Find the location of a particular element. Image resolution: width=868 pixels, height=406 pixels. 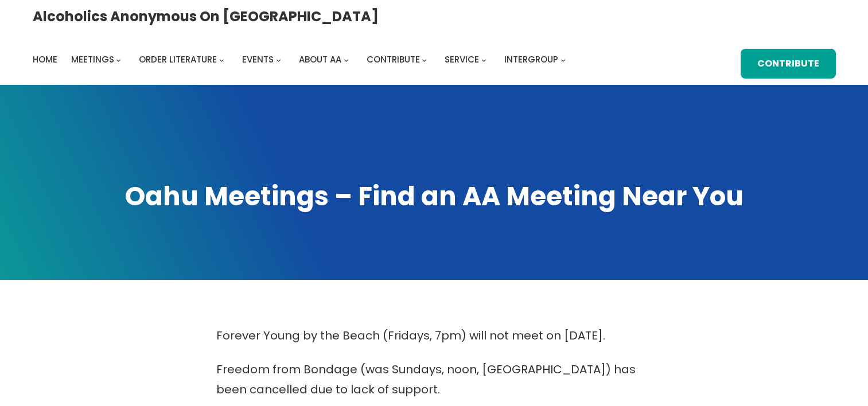

h1: Oahu Meetings – Find an AA Meeting Near You is located at coordinates (434, 197).